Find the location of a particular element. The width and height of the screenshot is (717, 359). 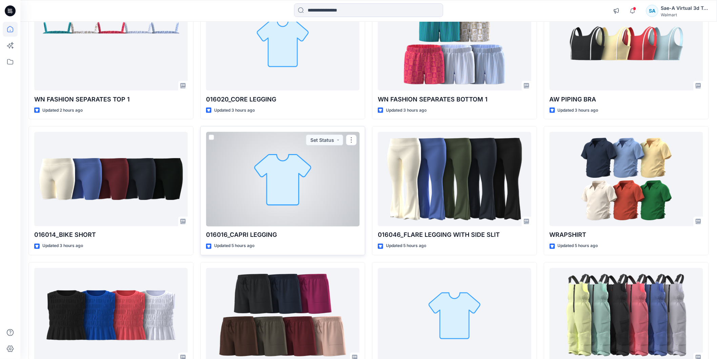

div: Walmart is located at coordinates (685, 15).